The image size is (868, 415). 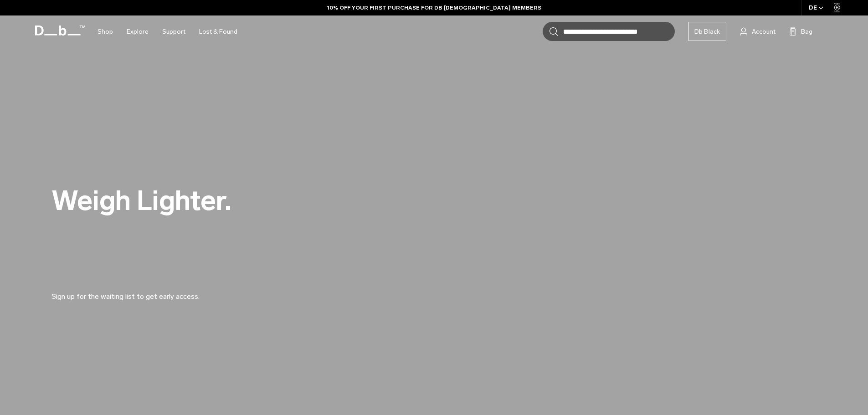 What do you see at coordinates (161, 292) in the screenshot?
I see `p: Sign up for the waiting list to get early access.` at bounding box center [161, 292].